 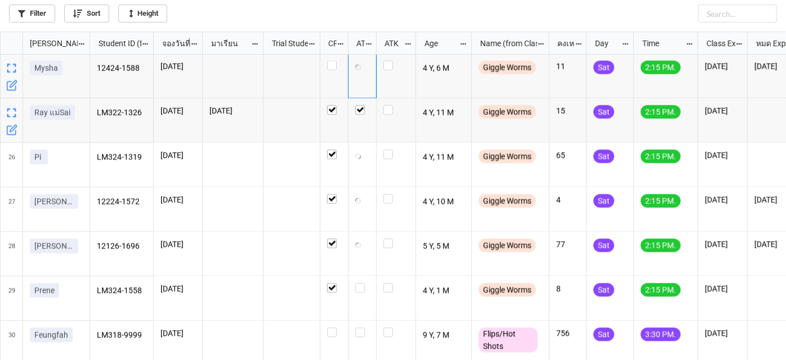 What do you see at coordinates (287, 43) in the screenshot?
I see `div: Trial Student` at bounding box center [287, 43].